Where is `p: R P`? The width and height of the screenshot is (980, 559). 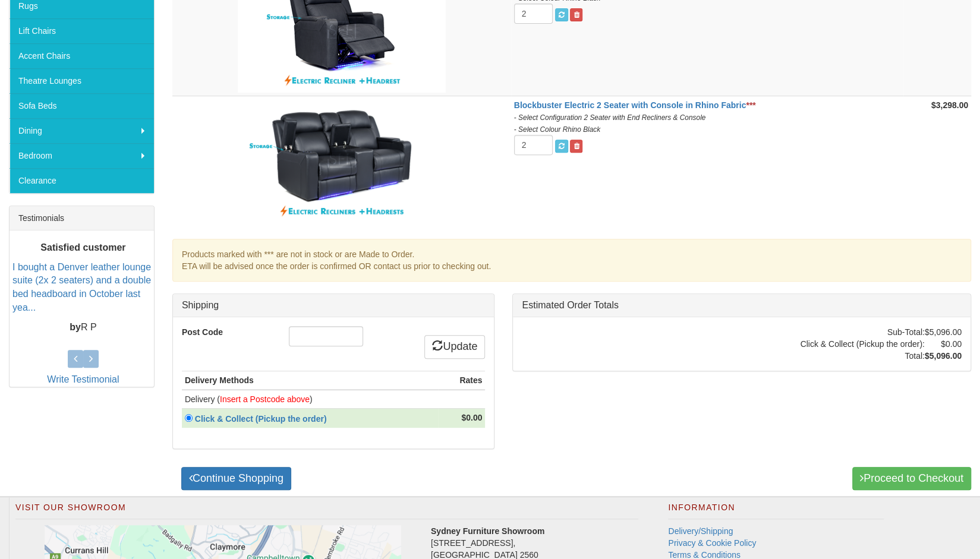 p: R P is located at coordinates (83, 327).